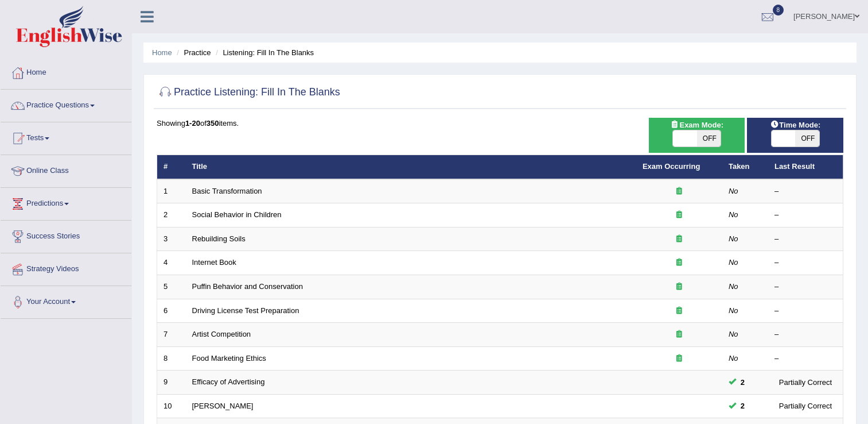  What do you see at coordinates (213, 123) in the screenshot?
I see `b: 350` at bounding box center [213, 123].